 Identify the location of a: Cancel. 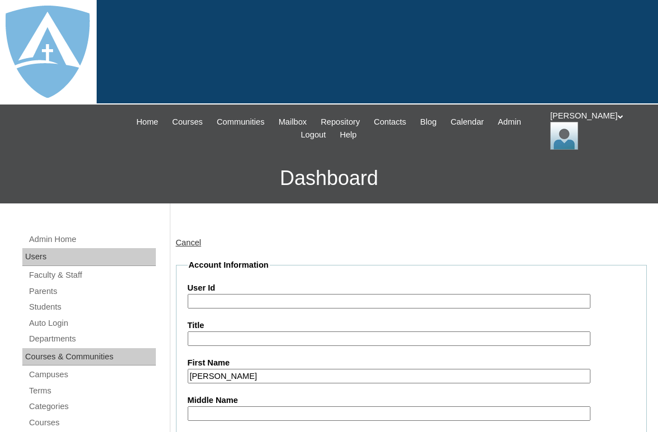
(189, 242).